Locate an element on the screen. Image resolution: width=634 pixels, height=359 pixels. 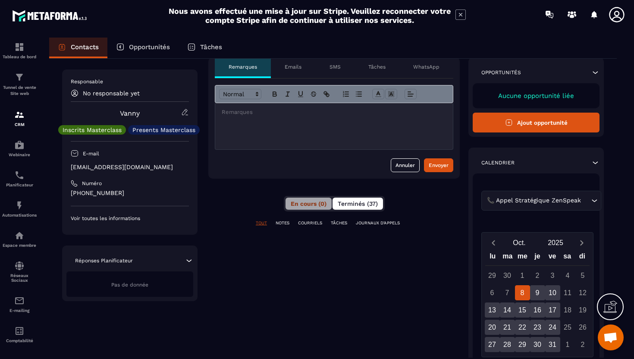
a: social-networksocial-networkRéseaux Sociaux is located at coordinates (19, 271).